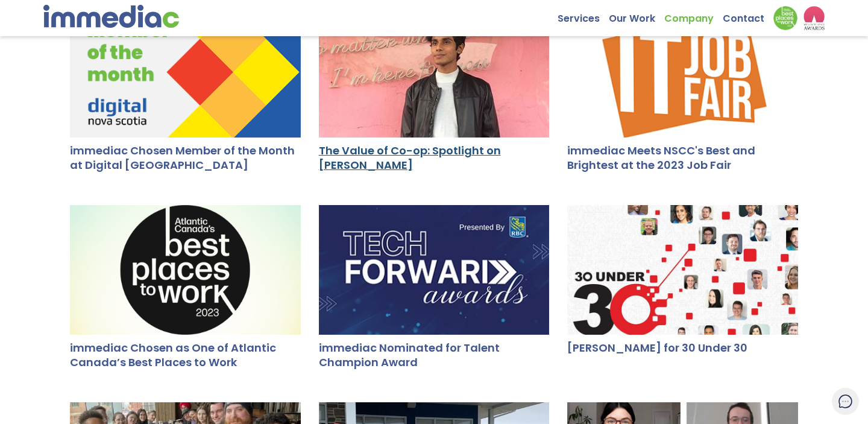  What do you see at coordinates (637, 15) in the screenshot?
I see `a: Our Work` at bounding box center [637, 15].